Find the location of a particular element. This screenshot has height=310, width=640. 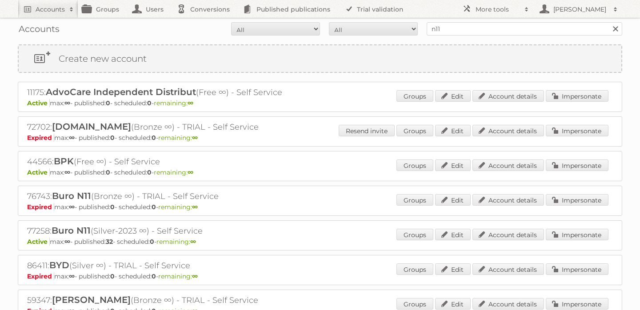

h2: 86411: (Silver ∞) - TRIAL - Self Service is located at coordinates (183, 266).